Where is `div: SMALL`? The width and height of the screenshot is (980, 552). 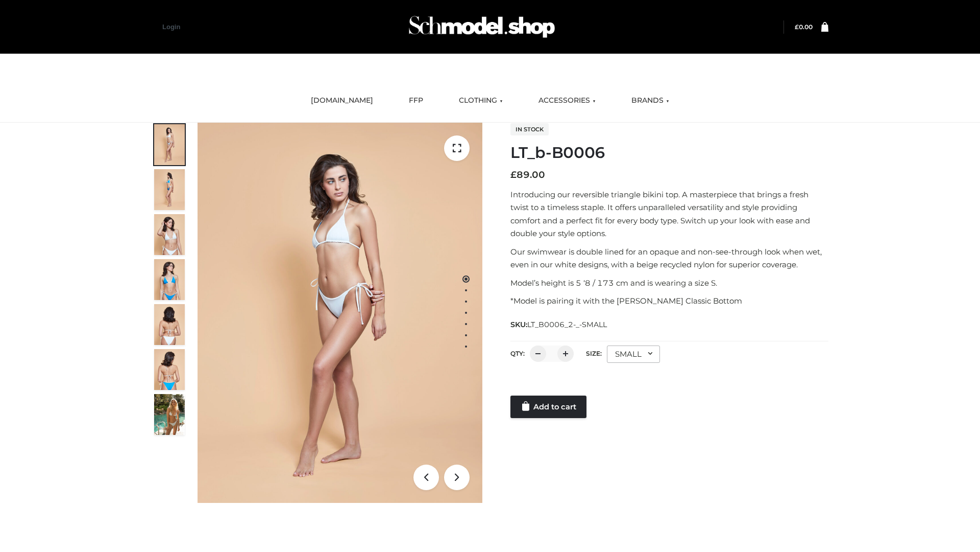
div: SMALL is located at coordinates (633, 354).